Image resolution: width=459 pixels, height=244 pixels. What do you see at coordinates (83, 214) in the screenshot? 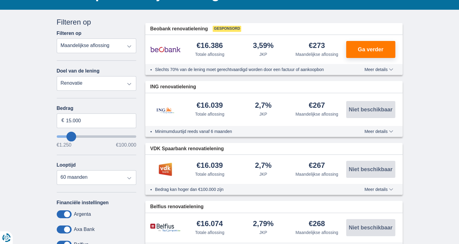
I see `label: Argenta` at bounding box center [83, 214].